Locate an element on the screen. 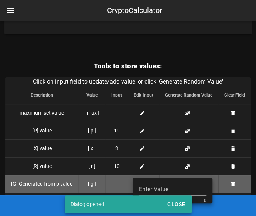 The image size is (256, 216). td: [ max ] is located at coordinates (92, 113).